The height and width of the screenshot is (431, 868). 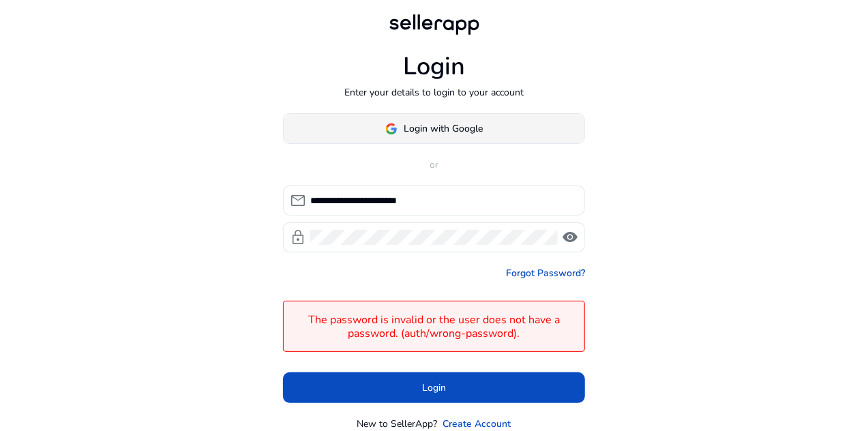 I want to click on p: New to SellerApp?, so click(x=398, y=423).